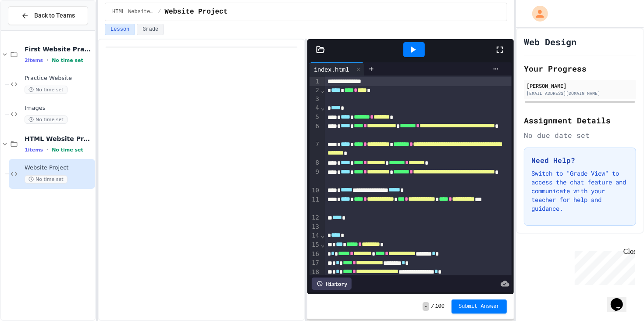 The height and width of the screenshot is (321, 644). I want to click on div: No due date set, so click(580, 135).